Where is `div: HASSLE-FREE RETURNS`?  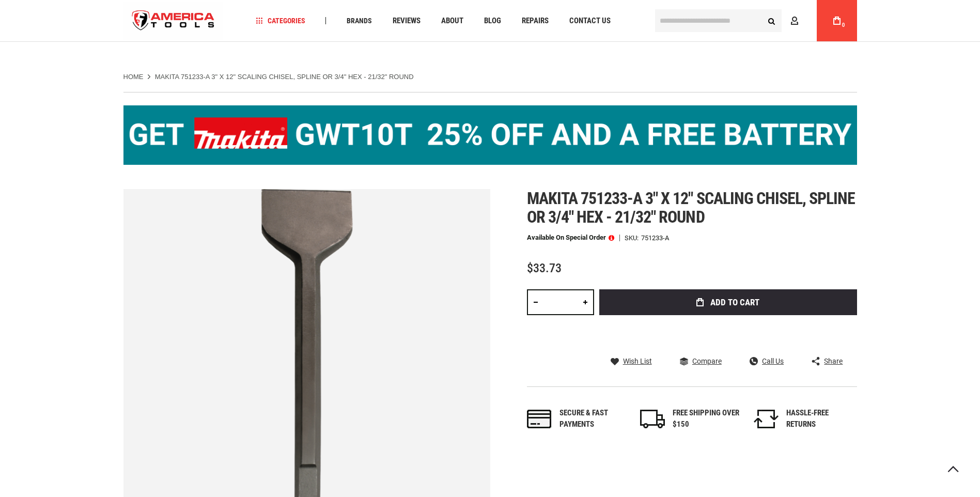 div: HASSLE-FREE RETURNS is located at coordinates (820, 419).